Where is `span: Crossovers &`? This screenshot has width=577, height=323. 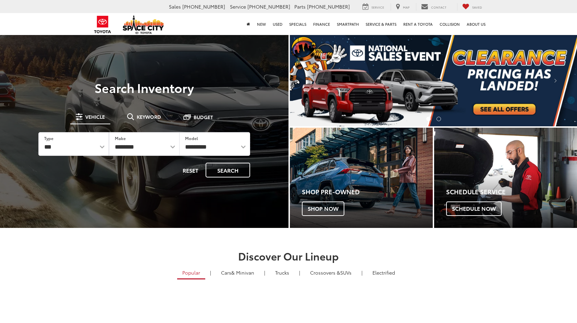
span: Crossovers & is located at coordinates (325, 272).